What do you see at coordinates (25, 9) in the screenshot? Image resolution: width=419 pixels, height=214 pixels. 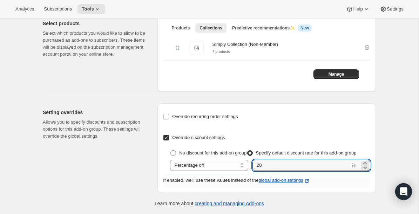 I see `button: Analytics` at bounding box center [25, 9].